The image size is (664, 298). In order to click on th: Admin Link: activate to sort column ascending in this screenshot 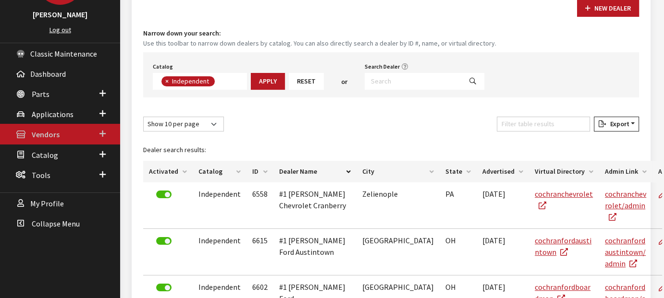, I will do `click(625, 171)`.